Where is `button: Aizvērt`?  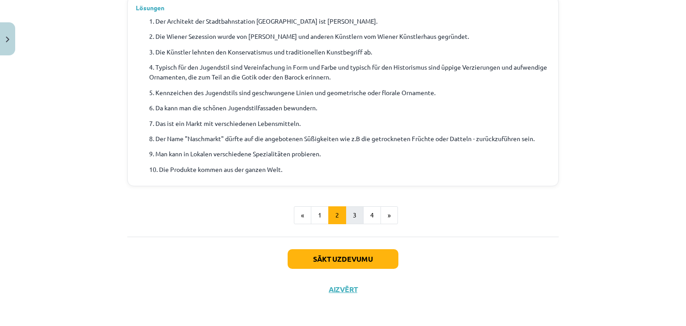
button: Aizvērt is located at coordinates (343, 289).